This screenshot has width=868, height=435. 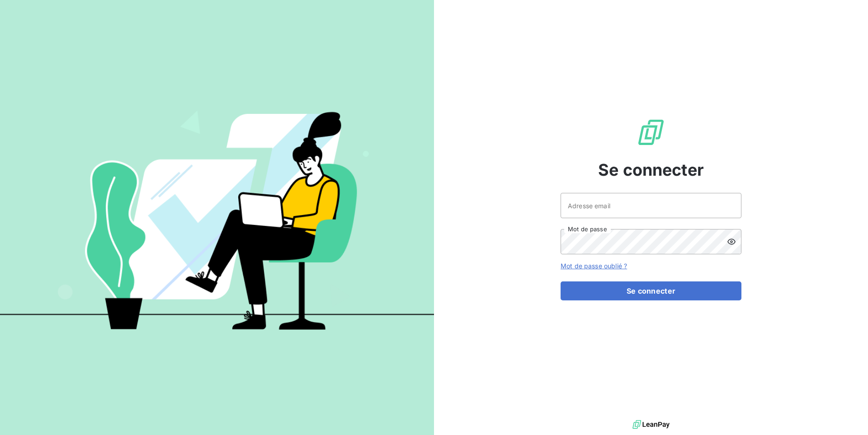 I want to click on span: Se connecter, so click(x=651, y=170).